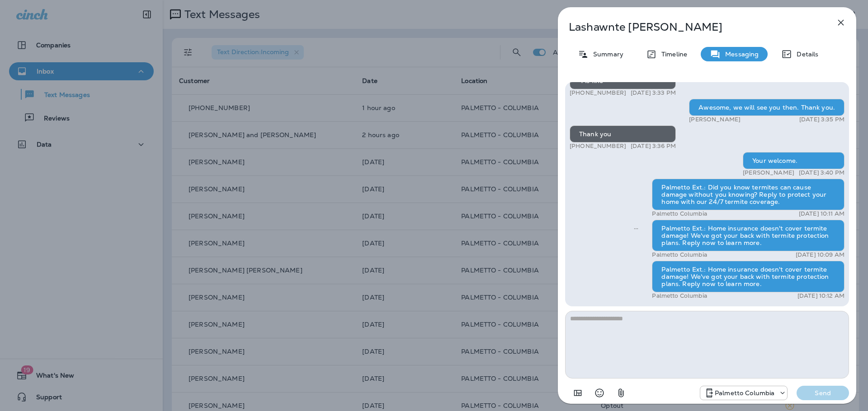  Describe the element at coordinates (606, 54) in the screenshot. I see `p: Summary` at that location.